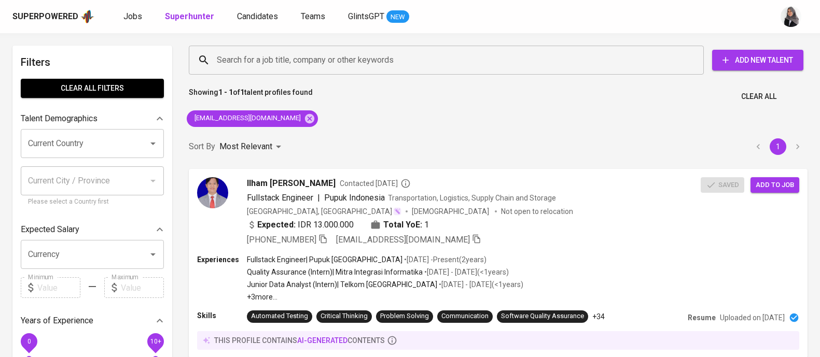 Image resolution: width=820 pixels, height=357 pixels. What do you see at coordinates (190, 17) in the screenshot?
I see `a: Superhunter` at bounding box center [190, 17].